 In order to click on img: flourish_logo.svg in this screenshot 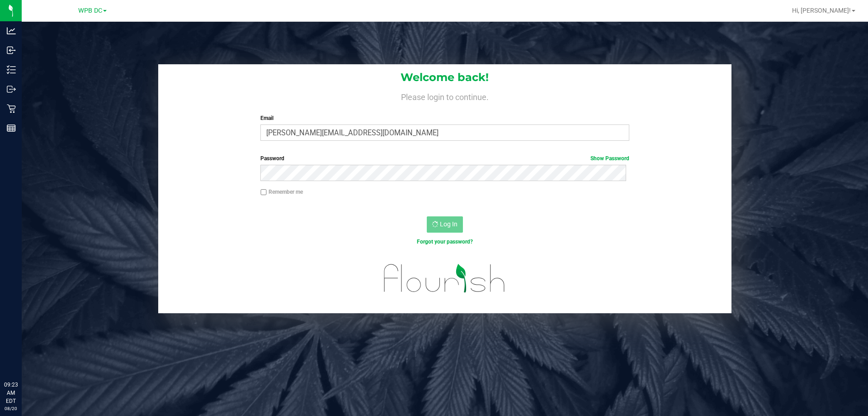, I will do `click(445, 279)`.